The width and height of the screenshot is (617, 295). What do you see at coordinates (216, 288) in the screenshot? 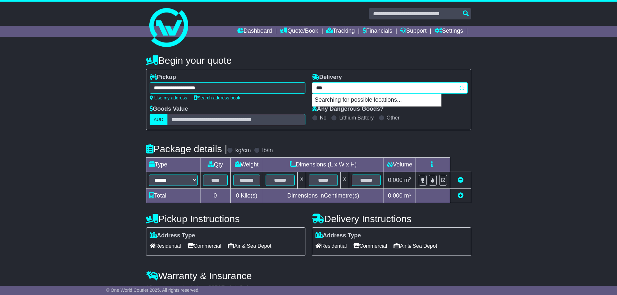
I see `span: 250` at bounding box center [216, 288].